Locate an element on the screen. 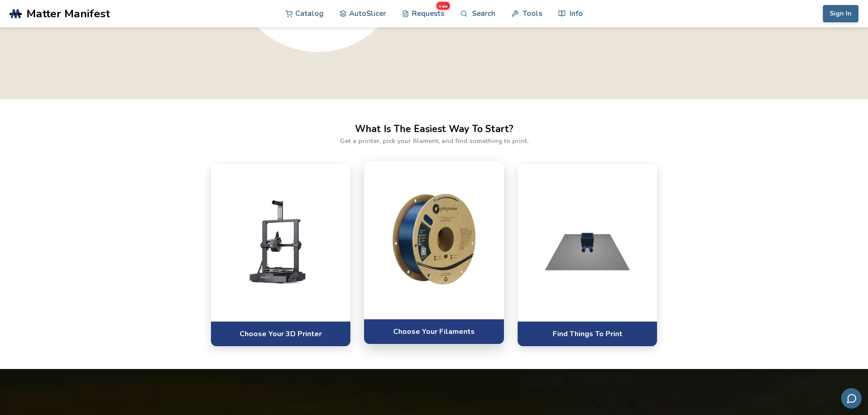 The height and width of the screenshot is (415, 868). img: Choose a printer is located at coordinates (280, 241).